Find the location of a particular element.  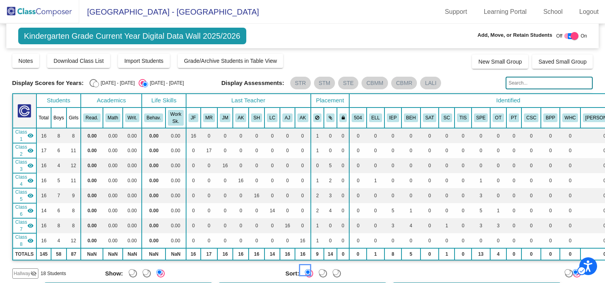

td: 11 is located at coordinates (74, 151).